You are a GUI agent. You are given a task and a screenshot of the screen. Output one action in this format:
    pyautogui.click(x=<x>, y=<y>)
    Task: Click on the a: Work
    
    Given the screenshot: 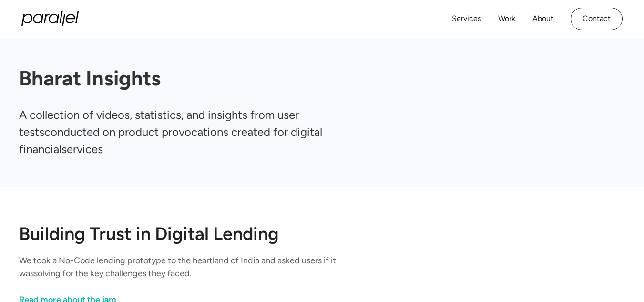 What is the action you would take?
    pyautogui.click(x=507, y=19)
    